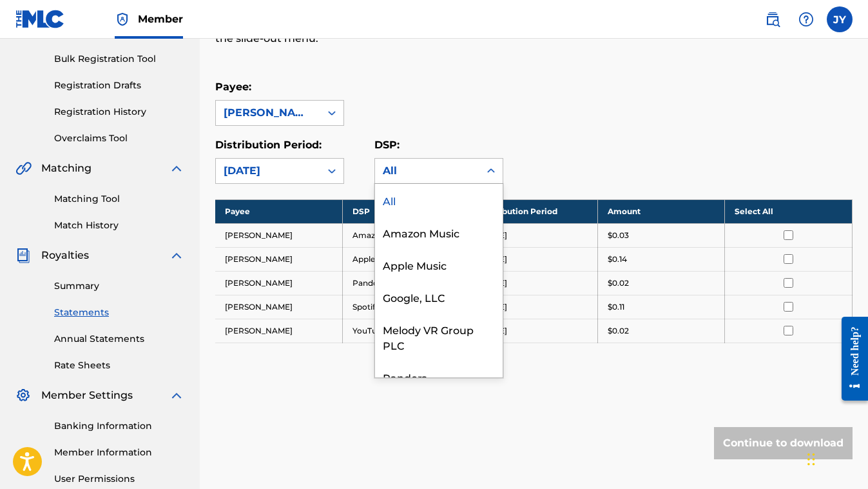 The image size is (868, 489). What do you see at coordinates (119, 339) in the screenshot?
I see `a: Annual Statements` at bounding box center [119, 339].